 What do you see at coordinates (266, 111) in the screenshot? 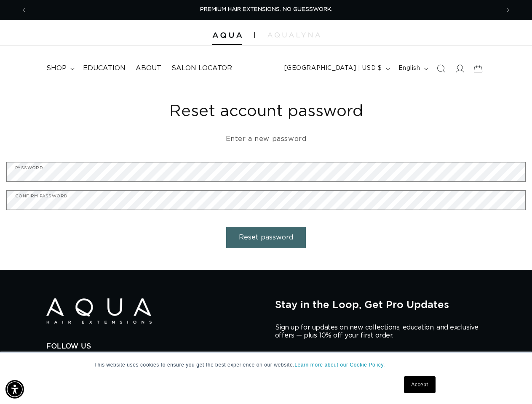
I see `h1: Reset account password` at bounding box center [266, 111].